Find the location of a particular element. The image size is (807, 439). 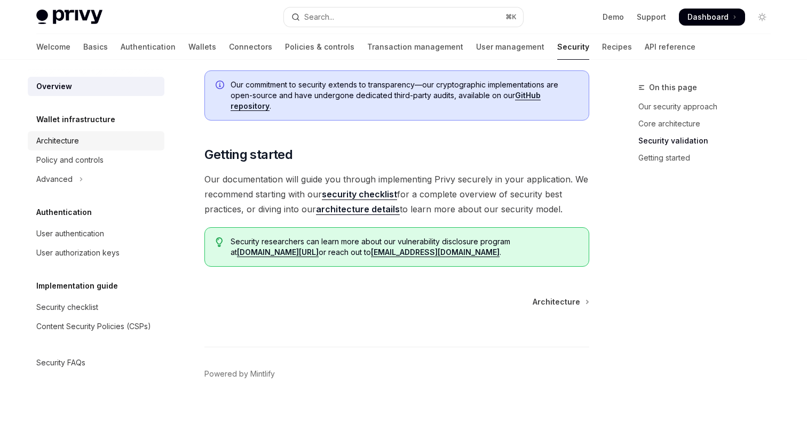

a: Welcome is located at coordinates (53, 47).